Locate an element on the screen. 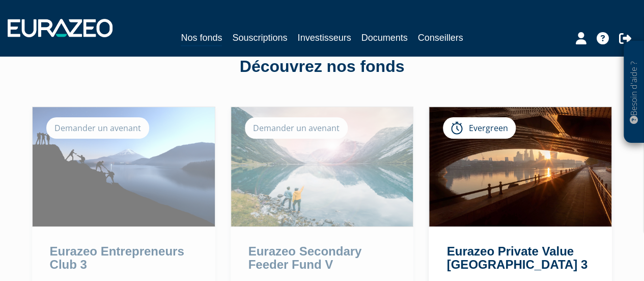 The image size is (644, 281). p: Besoin d'aide ? is located at coordinates (633, 92).